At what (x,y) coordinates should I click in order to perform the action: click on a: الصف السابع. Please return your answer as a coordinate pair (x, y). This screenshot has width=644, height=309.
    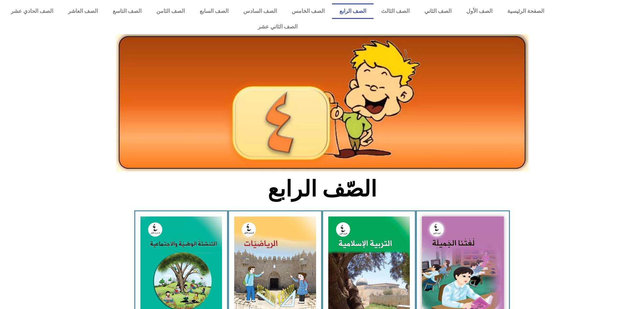
    Looking at the image, I should click on (214, 11).